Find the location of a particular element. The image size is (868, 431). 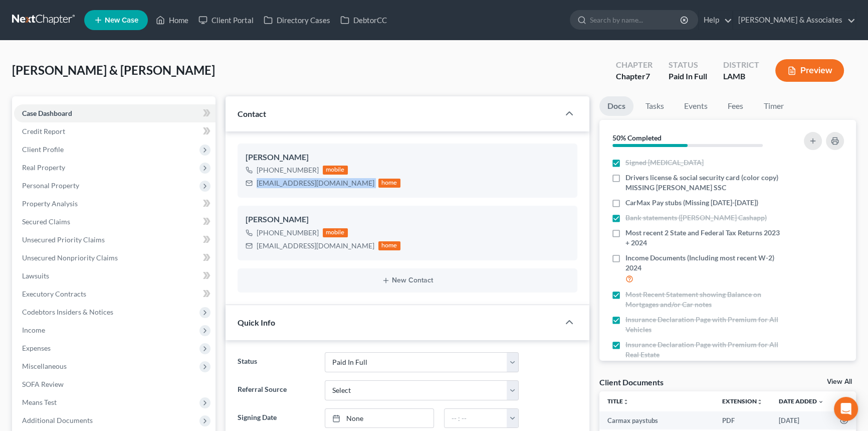

label: Signing Date is located at coordinates (276, 419).